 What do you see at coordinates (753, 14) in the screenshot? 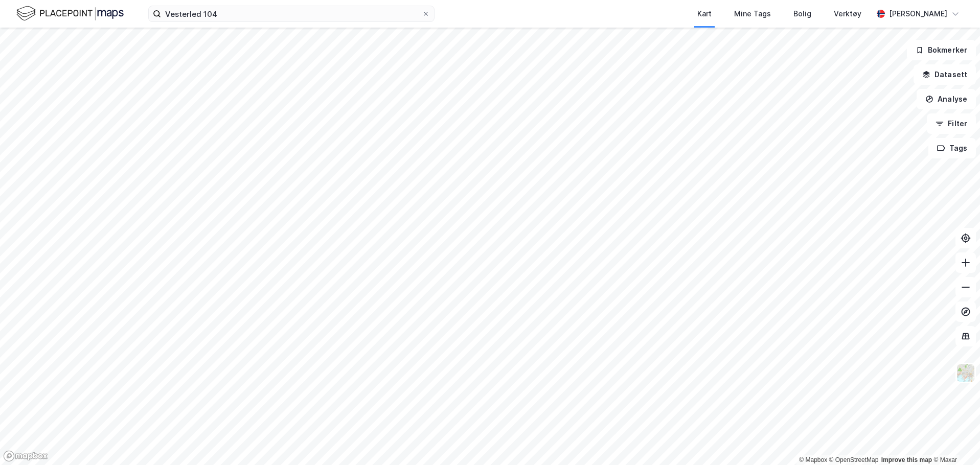
I see `div: Mine Tags` at bounding box center [753, 14].